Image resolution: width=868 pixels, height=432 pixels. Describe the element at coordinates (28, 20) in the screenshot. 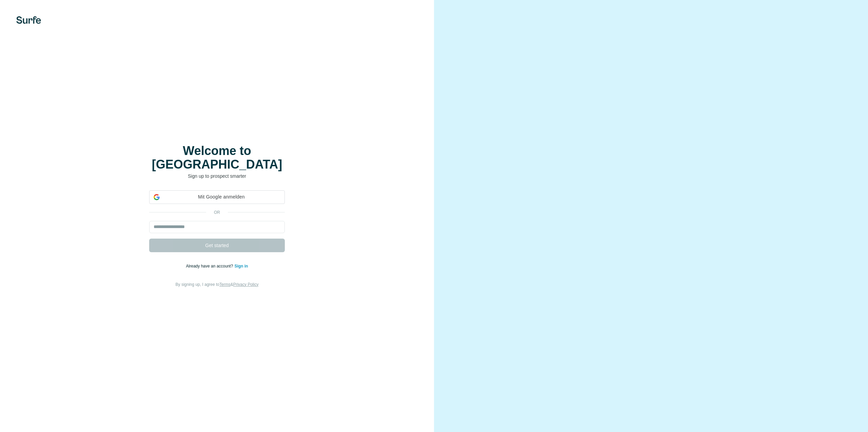

I see `img: Surfe's logo` at that location.